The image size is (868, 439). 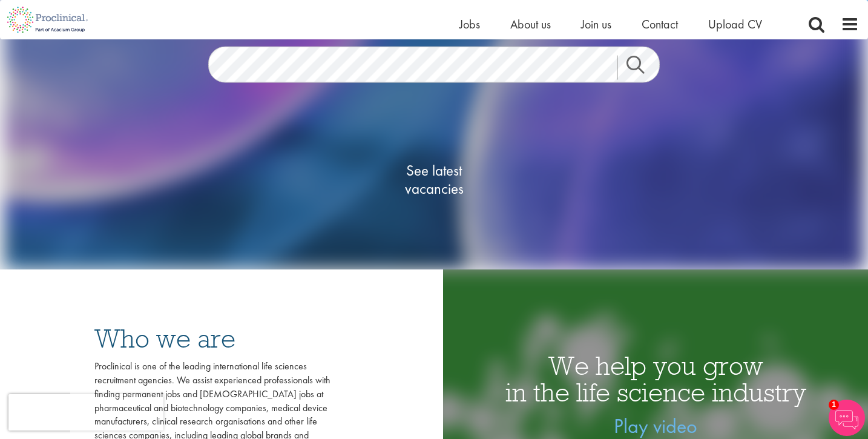 I want to click on a: Upload CV, so click(x=735, y=24).